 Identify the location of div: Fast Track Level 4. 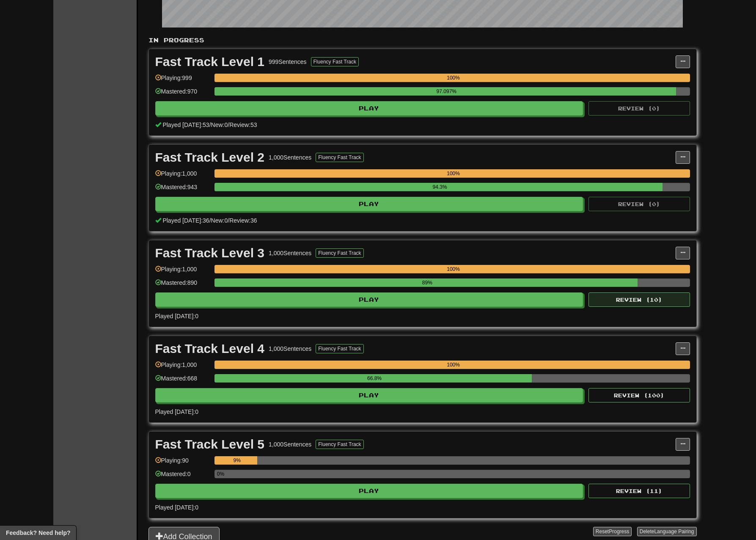
(210, 349).